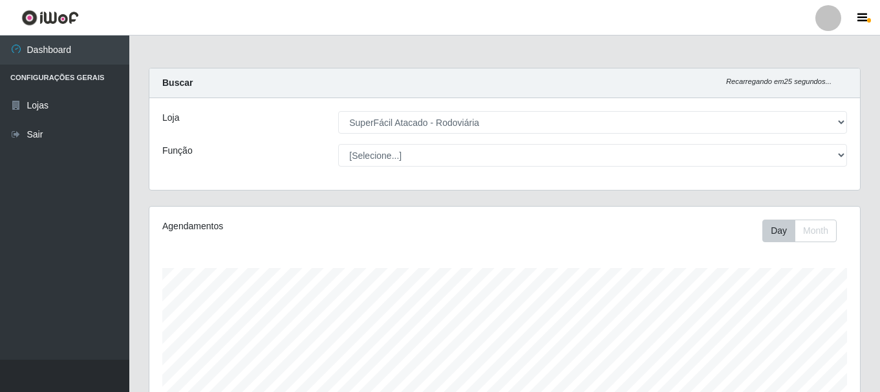  What do you see at coordinates (299, 226) in the screenshot?
I see `div: Agendamentos` at bounding box center [299, 226].